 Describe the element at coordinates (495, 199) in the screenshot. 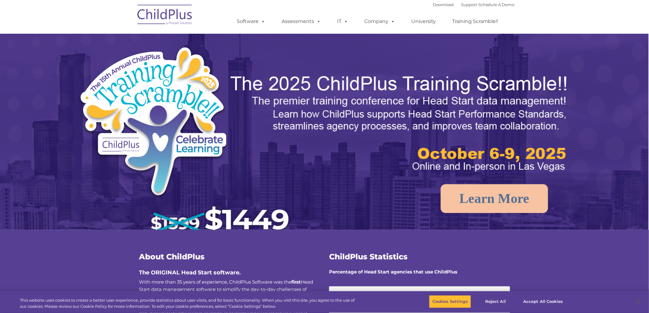

I see `a: Learn More` at that location.